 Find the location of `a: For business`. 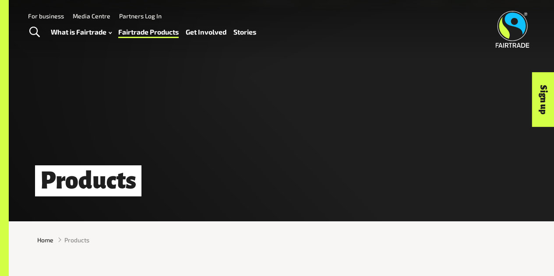

a: For business is located at coordinates (46, 16).